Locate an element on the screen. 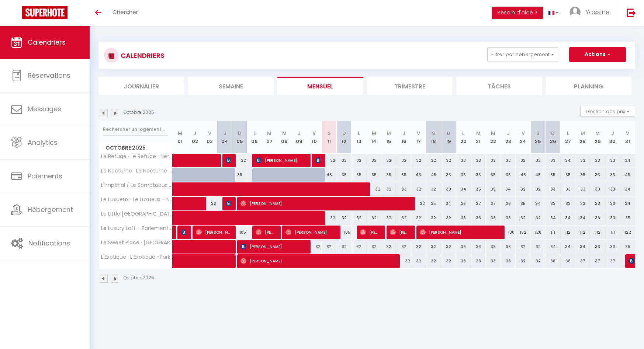  th: 05 is located at coordinates (240, 137).